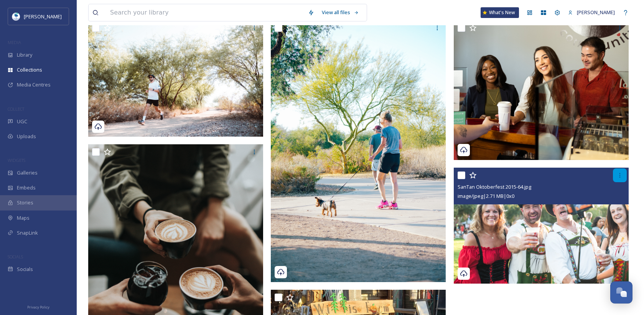 Image resolution: width=644 pixels, height=315 pixels. What do you see at coordinates (29, 69) in the screenshot?
I see `span: Collections` at bounding box center [29, 69].